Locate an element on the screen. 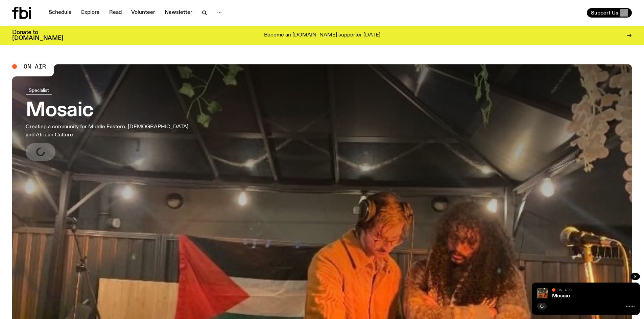 The image size is (644, 319). a: Tommy and Jono Playing at a fundraiser for Palestine is located at coordinates (542, 294).